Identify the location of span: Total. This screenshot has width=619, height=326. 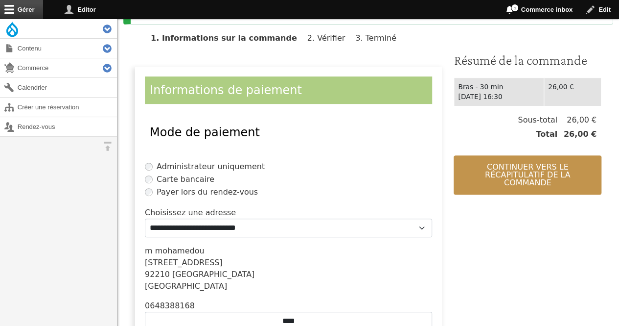
(547, 134).